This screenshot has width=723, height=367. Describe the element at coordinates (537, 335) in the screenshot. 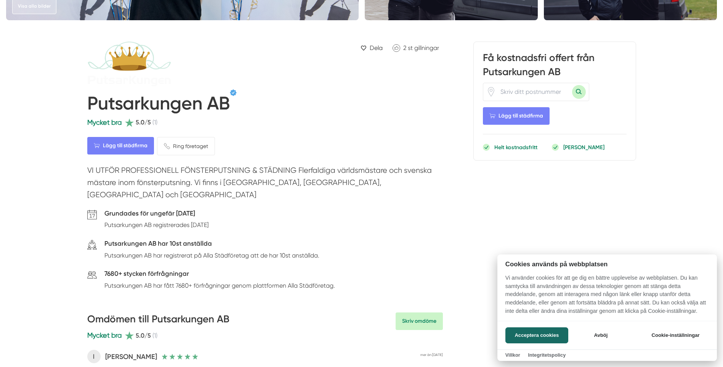

I see `button: Acceptera cookies` at that location.